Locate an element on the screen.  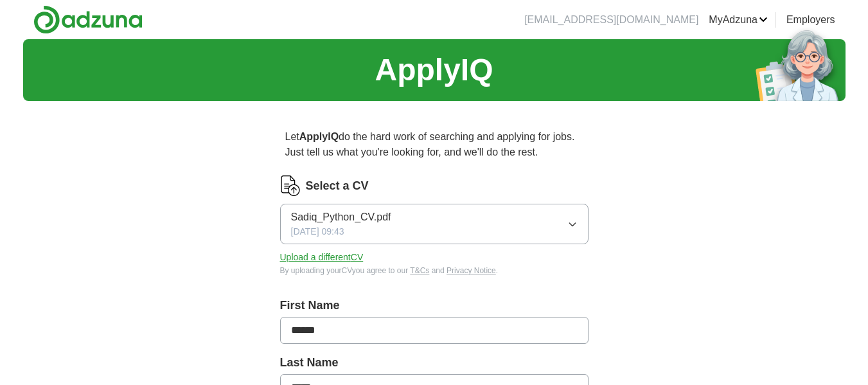
p: Let do the hard work of searching and applying for jobs. Just tell us what you're looking for, an... is located at coordinates (434, 144).